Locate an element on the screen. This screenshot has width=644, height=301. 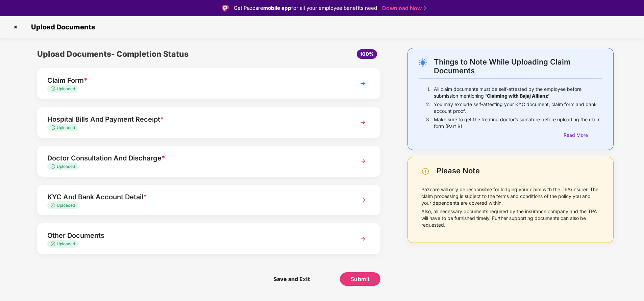
img: Stroke is located at coordinates (425, 8).